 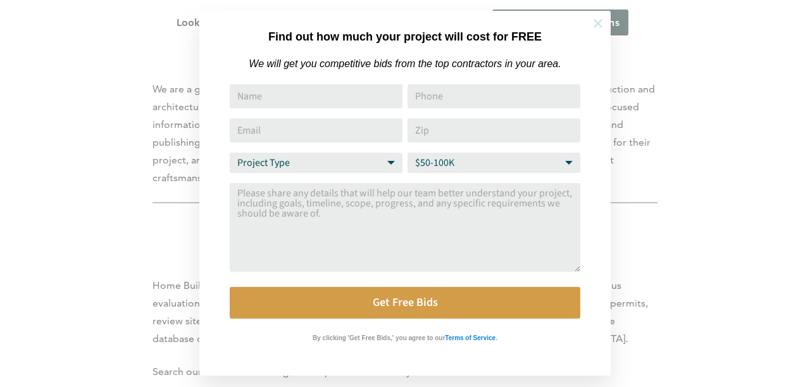 What do you see at coordinates (316, 130) in the screenshot?
I see `input: Email Address` at bounding box center [316, 130].